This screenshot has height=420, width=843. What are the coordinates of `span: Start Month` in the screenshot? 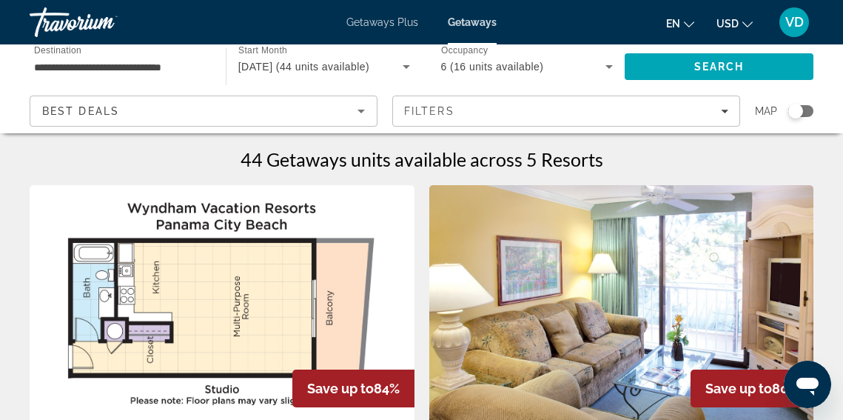 It's located at (263, 50).